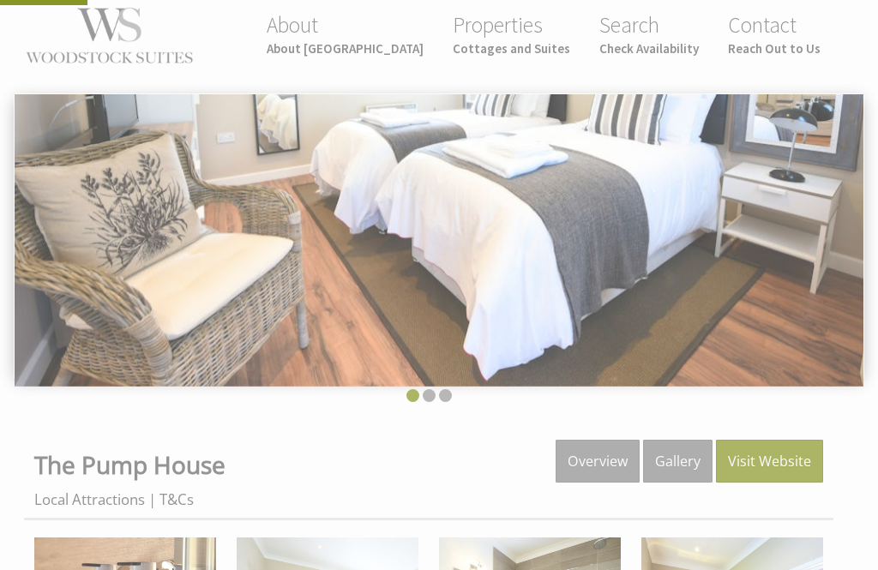 The width and height of the screenshot is (878, 570). What do you see at coordinates (130, 465) in the screenshot?
I see `span: The Pump House` at bounding box center [130, 465].